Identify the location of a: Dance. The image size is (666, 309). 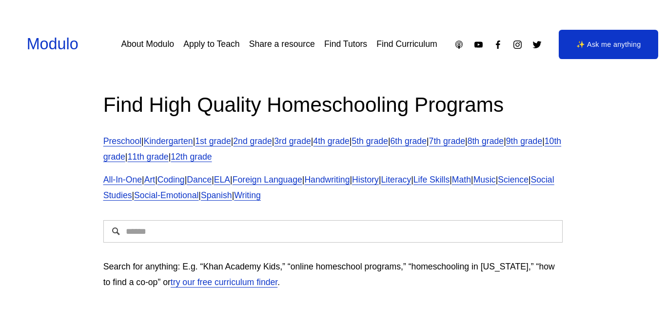
(199, 179).